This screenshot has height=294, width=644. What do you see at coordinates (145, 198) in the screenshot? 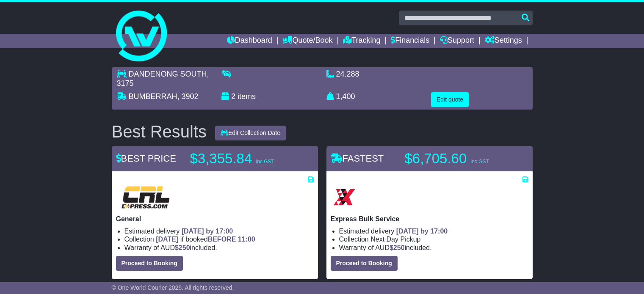
I see `img: CRL: General` at bounding box center [145, 198].